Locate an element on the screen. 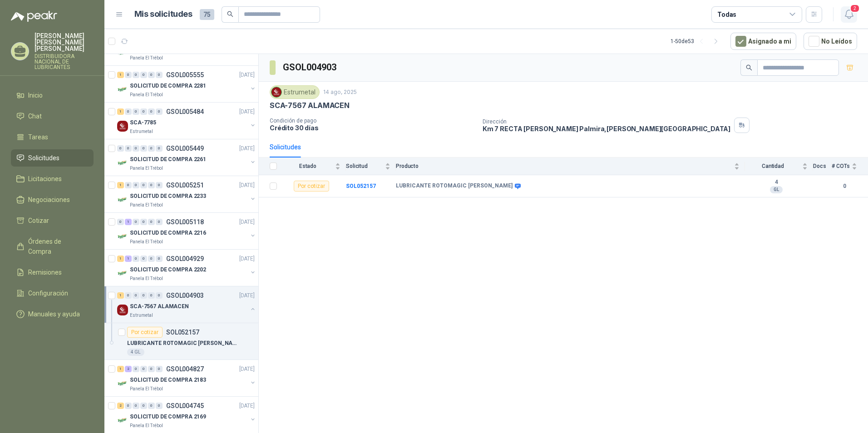 The image size is (868, 433). p: Crédito 30 días is located at coordinates (372, 127).